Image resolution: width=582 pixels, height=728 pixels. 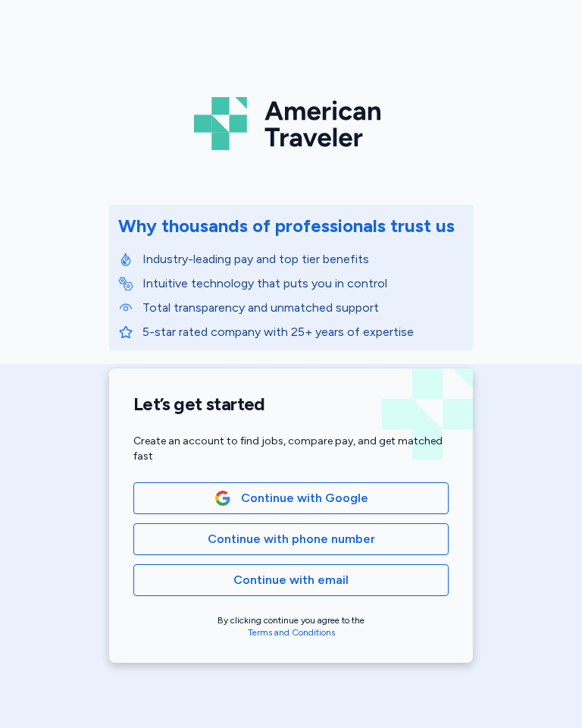 What do you see at coordinates (291, 539) in the screenshot?
I see `span: Continue with phone number` at bounding box center [291, 539].